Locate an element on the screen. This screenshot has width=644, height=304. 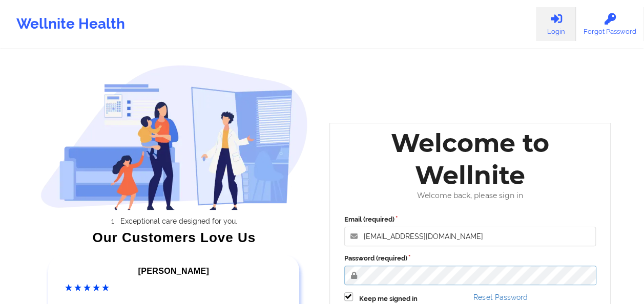
div: Our Customers Love Us is located at coordinates (174, 237).